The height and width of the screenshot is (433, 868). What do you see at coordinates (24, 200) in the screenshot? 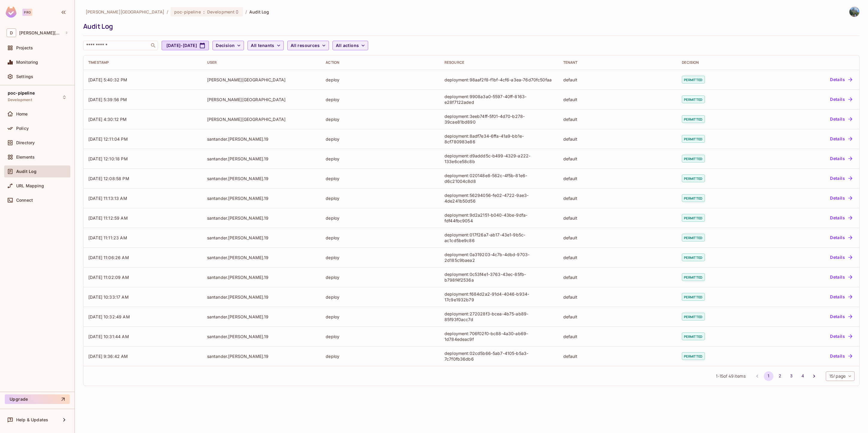
I see `span: Connect` at bounding box center [24, 200].